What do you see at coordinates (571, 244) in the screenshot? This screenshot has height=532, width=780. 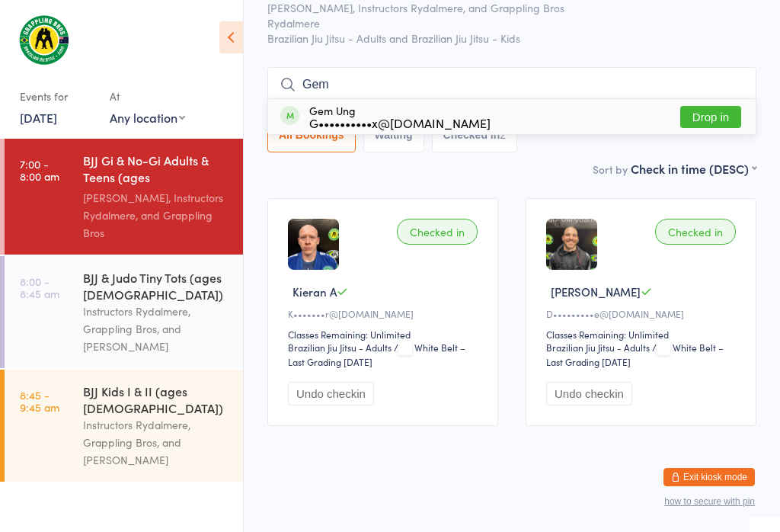 I see `img: image1703058727.png` at bounding box center [571, 244].